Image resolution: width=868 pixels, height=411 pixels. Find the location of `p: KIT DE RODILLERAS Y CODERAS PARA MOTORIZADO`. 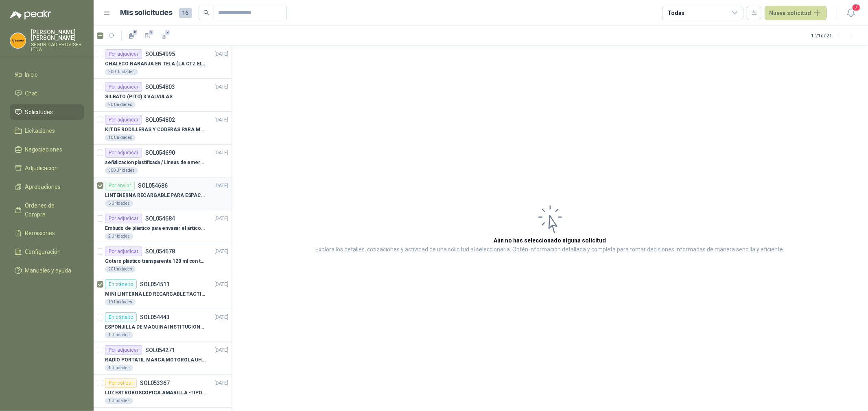

p: KIT DE RODILLERAS Y CODERAS PARA MOTORIZADO is located at coordinates (155, 130).